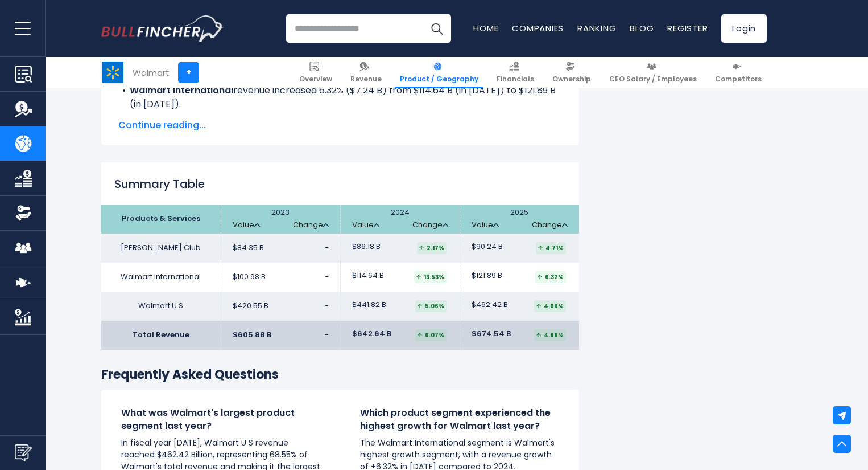  What do you see at coordinates (550, 335) in the screenshot?
I see `div: 4.96%` at bounding box center [550, 335].